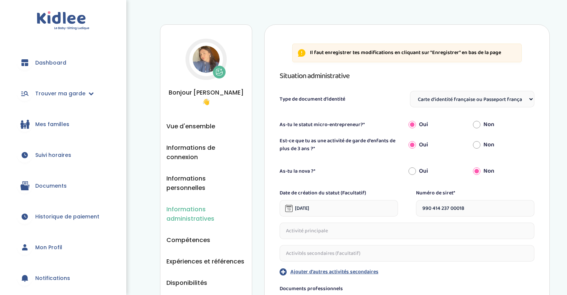 The width and height of the screenshot is (567, 295). Describe the element at coordinates (63, 247) in the screenshot. I see `a: Mon Profil` at that location.